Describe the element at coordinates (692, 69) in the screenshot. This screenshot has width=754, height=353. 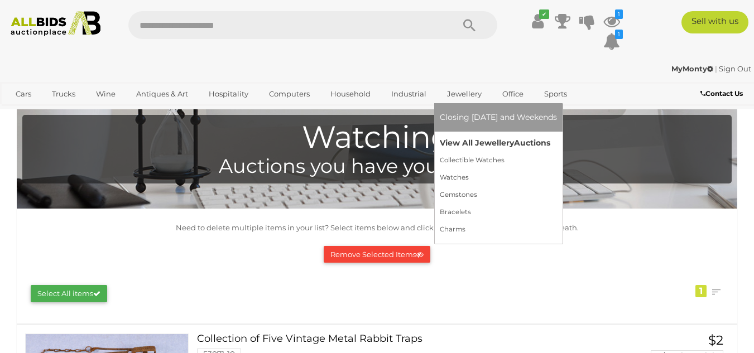
I see `strong: MyMonty` at that location.